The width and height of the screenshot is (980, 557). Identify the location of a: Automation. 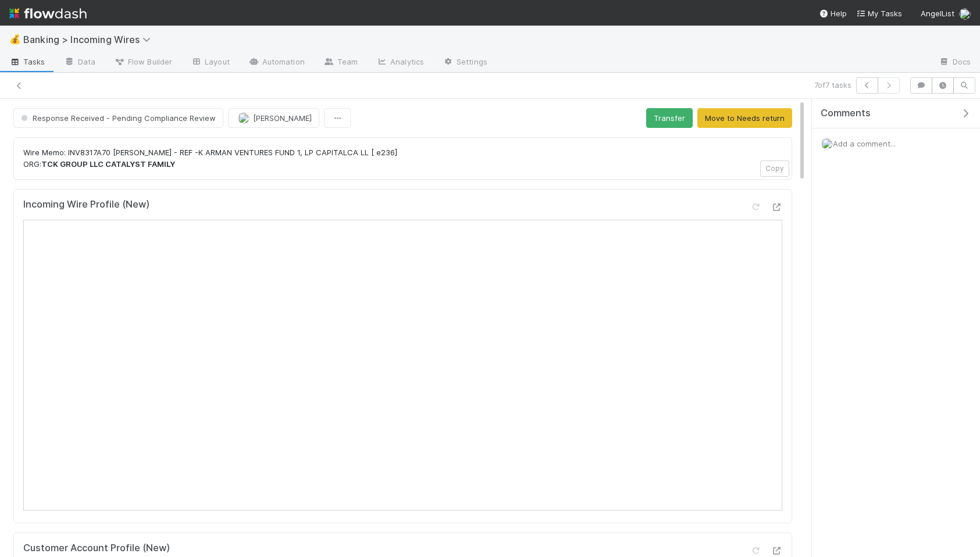
(277, 63).